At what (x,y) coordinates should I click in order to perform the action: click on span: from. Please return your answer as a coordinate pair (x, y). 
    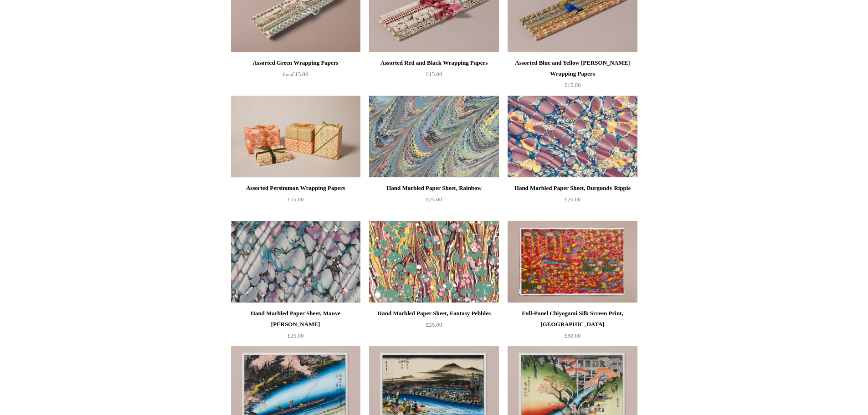
    Looking at the image, I should click on (287, 74).